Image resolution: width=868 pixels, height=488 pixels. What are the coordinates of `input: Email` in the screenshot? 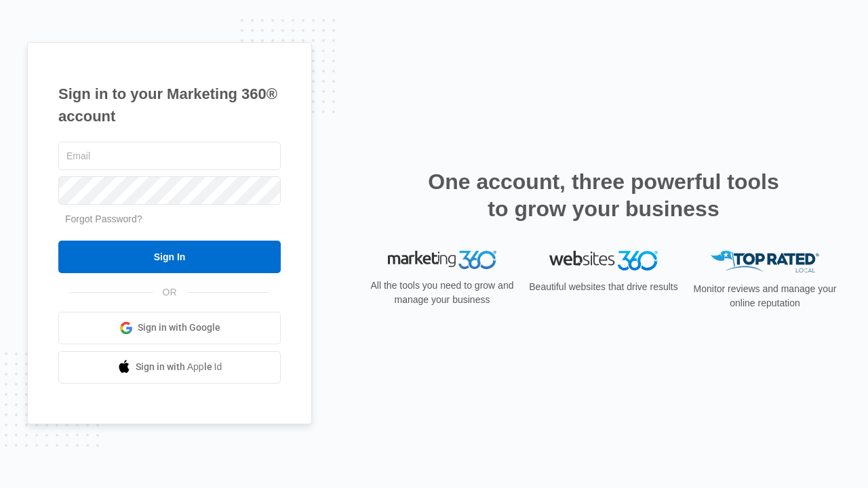 It's located at (170, 156).